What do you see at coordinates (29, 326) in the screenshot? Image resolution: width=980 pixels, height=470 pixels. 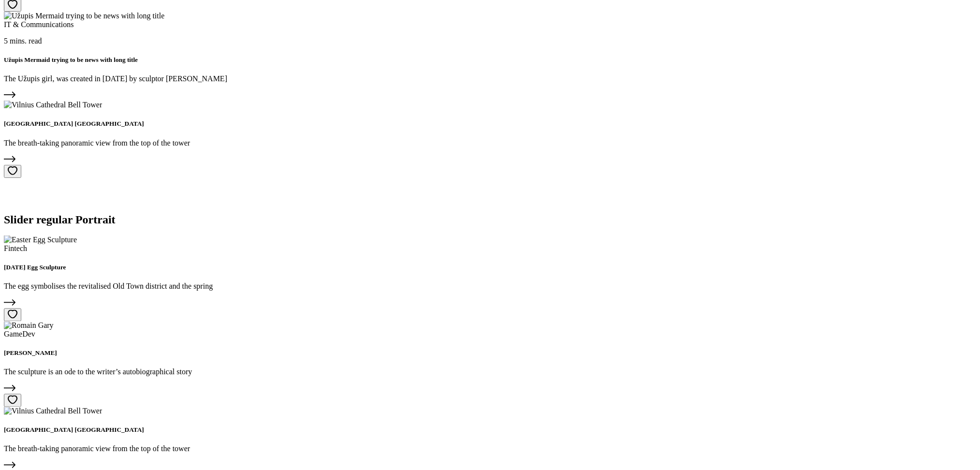 I see `img: Romain Gary` at bounding box center [29, 326].